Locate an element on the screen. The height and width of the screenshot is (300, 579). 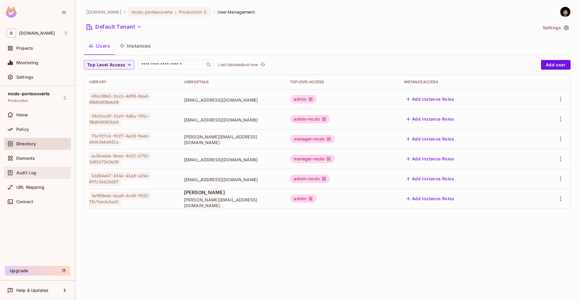
span: Policy is located at coordinates (23, 129).